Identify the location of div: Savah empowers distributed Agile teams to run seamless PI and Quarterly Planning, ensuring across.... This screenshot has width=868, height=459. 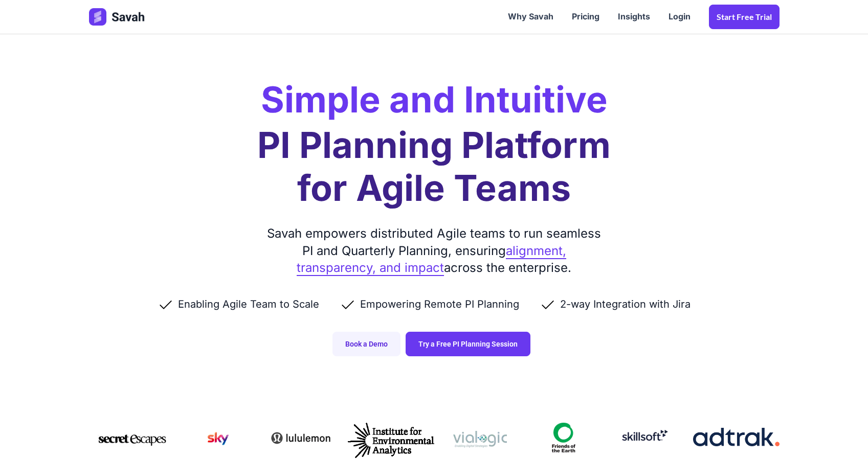
(434, 251).